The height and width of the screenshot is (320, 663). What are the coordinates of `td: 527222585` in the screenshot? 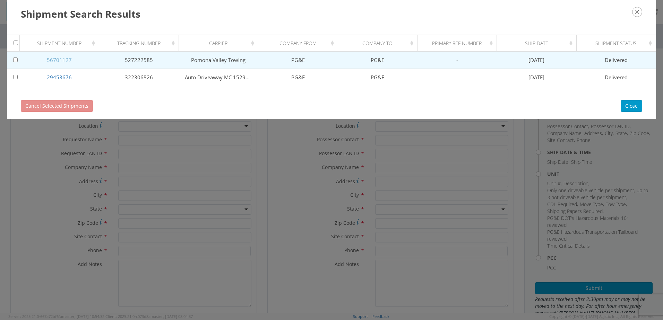 It's located at (139, 60).